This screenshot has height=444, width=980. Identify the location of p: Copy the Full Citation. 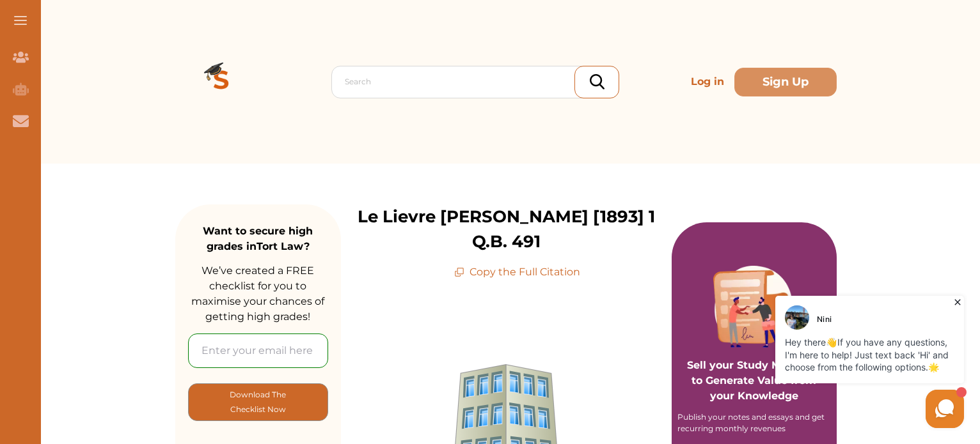
(517, 272).